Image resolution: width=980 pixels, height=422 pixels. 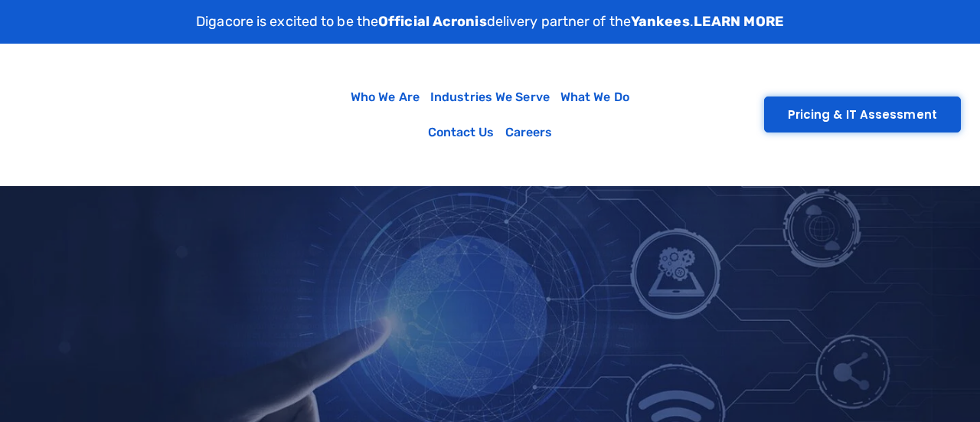 What do you see at coordinates (660, 21) in the screenshot?
I see `strong: Yankees` at bounding box center [660, 21].